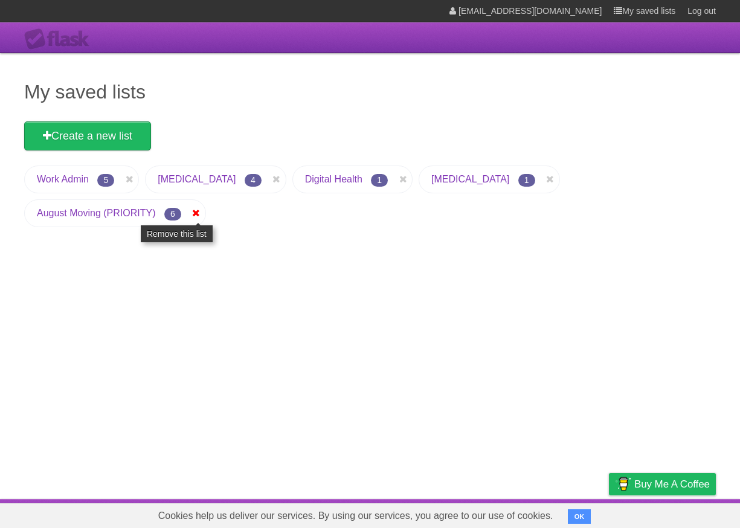 The width and height of the screenshot is (740, 528). I want to click on a: Buy me a coffee, so click(662, 484).